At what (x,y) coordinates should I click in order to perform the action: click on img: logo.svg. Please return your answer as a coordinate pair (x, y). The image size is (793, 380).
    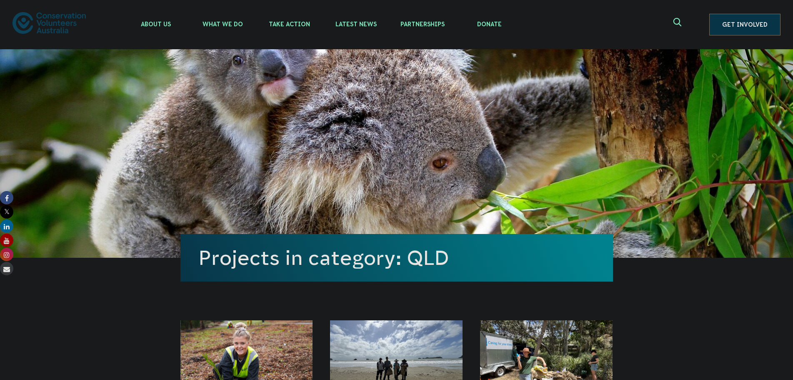
    Looking at the image, I should click on (49, 23).